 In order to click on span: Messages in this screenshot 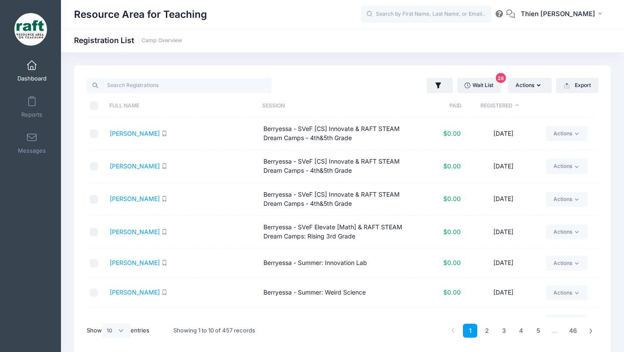, I will do `click(32, 151)`.